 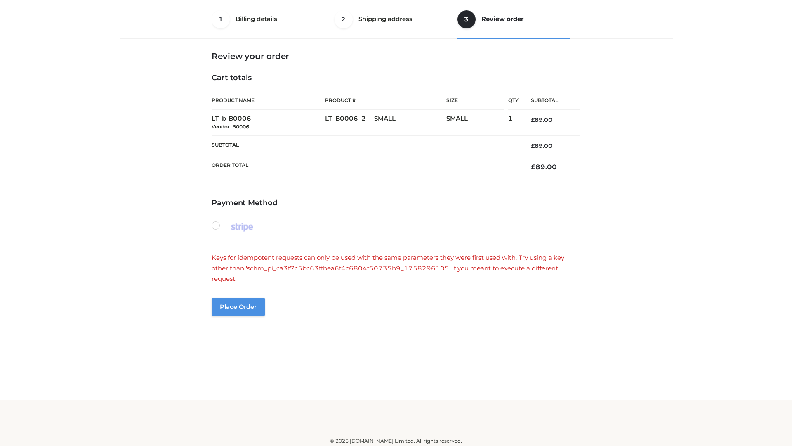 I want to click on th: Qty, so click(x=513, y=100).